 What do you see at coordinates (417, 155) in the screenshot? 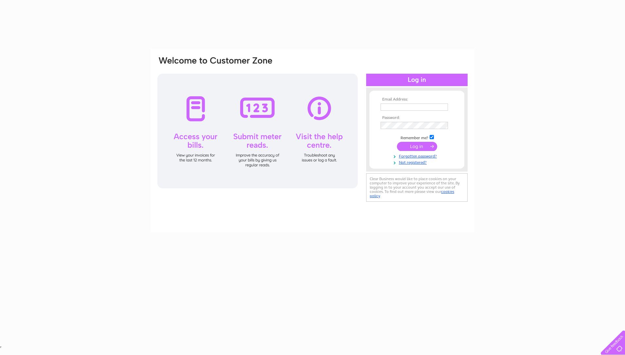
I see `a: Forgotten password?` at bounding box center [417, 155].